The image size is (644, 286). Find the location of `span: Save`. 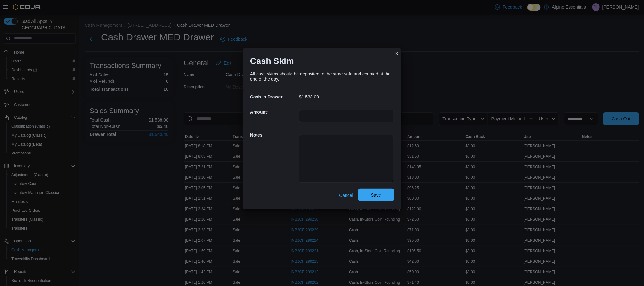

span: Save is located at coordinates (376, 195).